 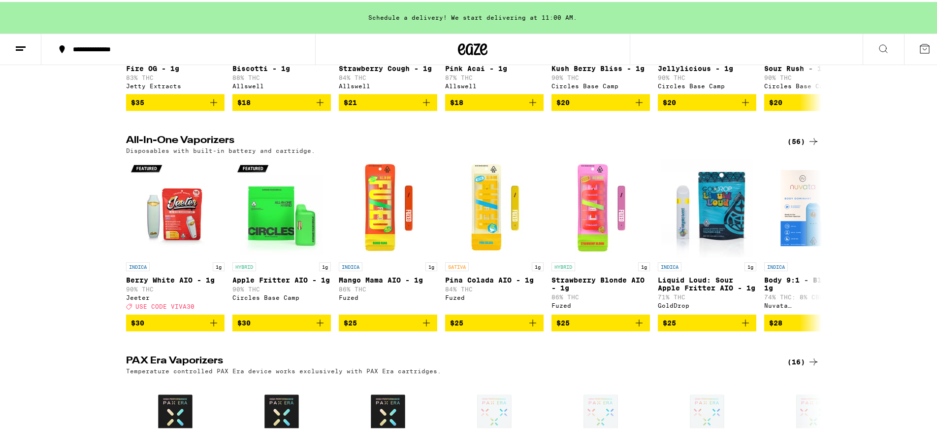 What do you see at coordinates (457, 265) in the screenshot?
I see `p: SATIVA` at bounding box center [457, 265].